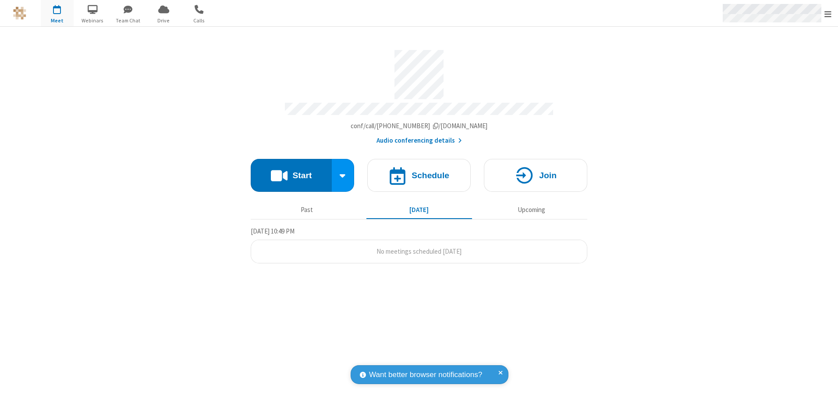 Image resolution: width=838 pixels, height=399 pixels. I want to click on span: Webinars, so click(93, 21).